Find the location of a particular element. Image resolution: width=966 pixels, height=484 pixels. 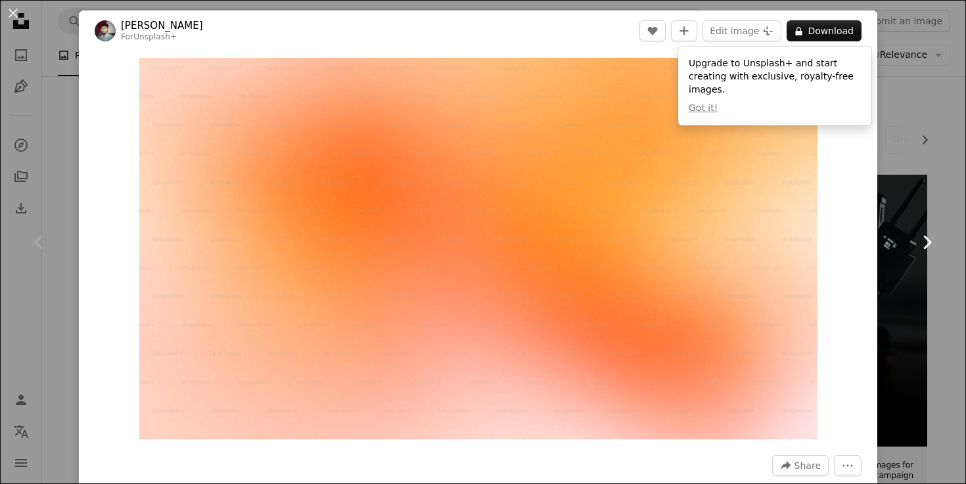

button: Download is located at coordinates (824, 31).